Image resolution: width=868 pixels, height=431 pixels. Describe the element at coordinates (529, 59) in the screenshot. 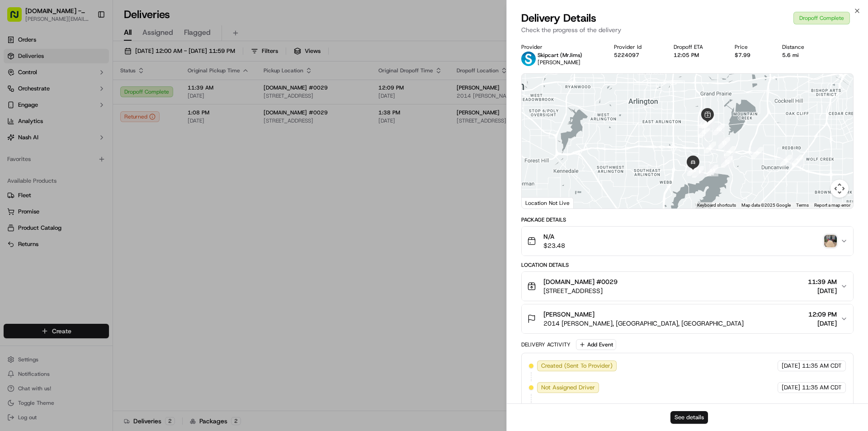

I see `img: profile_skipcart_partner.png` at that location.